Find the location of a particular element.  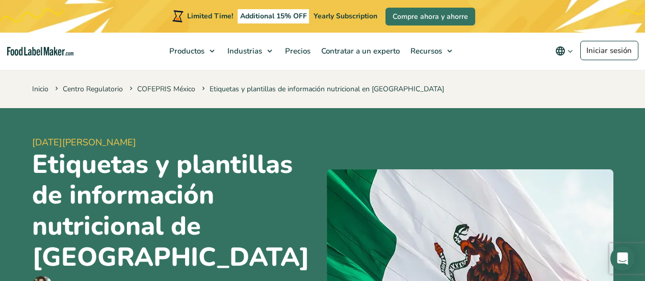

a: Contratar a un experto is located at coordinates (359, 51).